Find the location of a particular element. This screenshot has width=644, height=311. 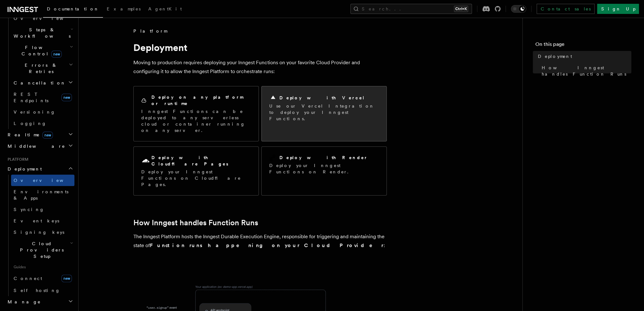

button: Middleware is located at coordinates (40, 146).